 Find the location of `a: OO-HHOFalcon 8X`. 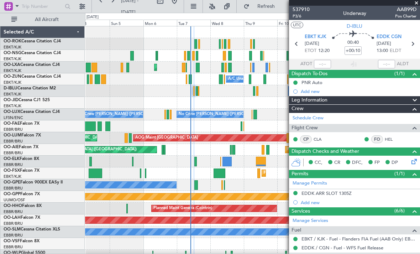

a: OO-HHOFalcon 8X is located at coordinates (22, 206).